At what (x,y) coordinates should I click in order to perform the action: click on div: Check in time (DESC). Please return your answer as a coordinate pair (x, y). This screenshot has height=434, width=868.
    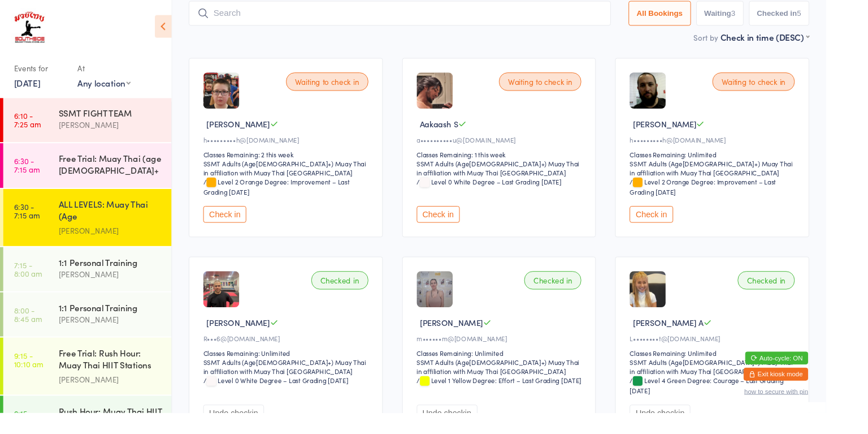
    Looking at the image, I should click on (803, 39).